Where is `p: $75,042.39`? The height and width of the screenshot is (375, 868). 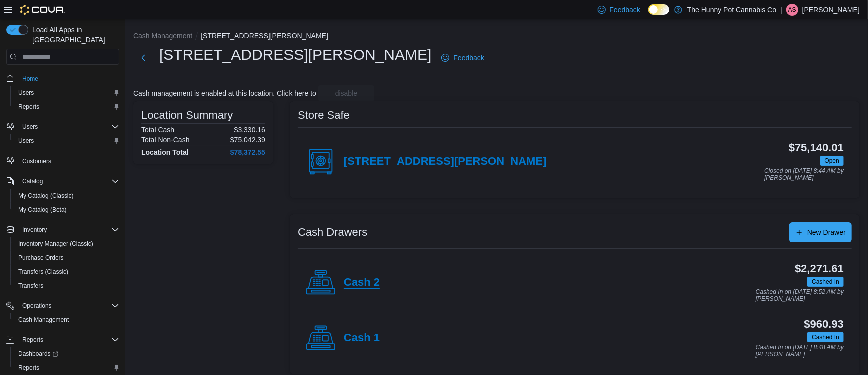 p: $75,042.39 is located at coordinates (248, 140).